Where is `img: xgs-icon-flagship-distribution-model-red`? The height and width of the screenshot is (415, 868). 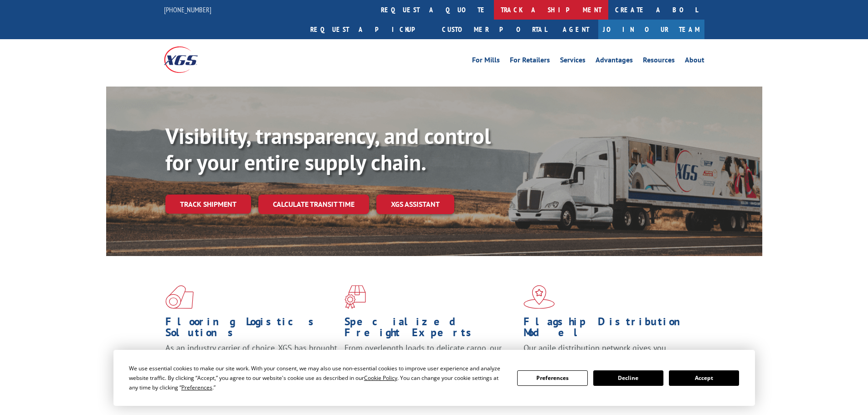
img: xgs-icon-flagship-distribution-model-red is located at coordinates (539, 297).